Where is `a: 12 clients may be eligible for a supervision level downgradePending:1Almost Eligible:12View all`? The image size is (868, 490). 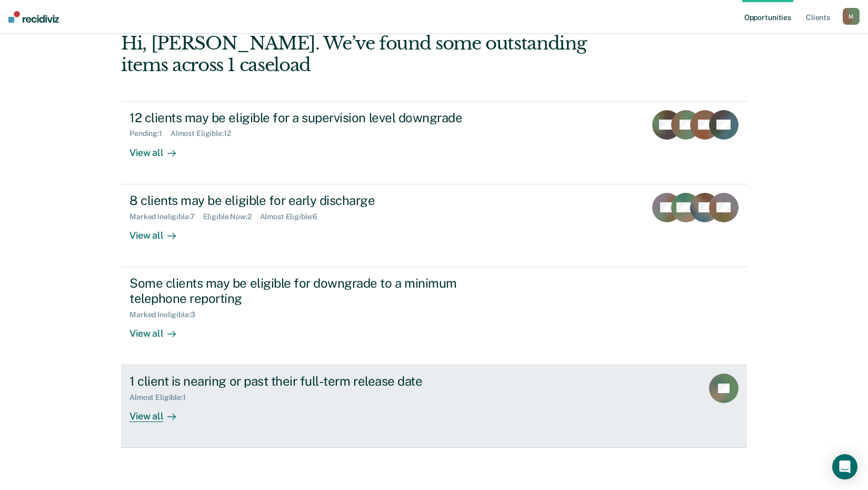 a: 12 clients may be eligible for a supervision level downgradePending:1Almost Eligible:12View all is located at coordinates (434, 143).